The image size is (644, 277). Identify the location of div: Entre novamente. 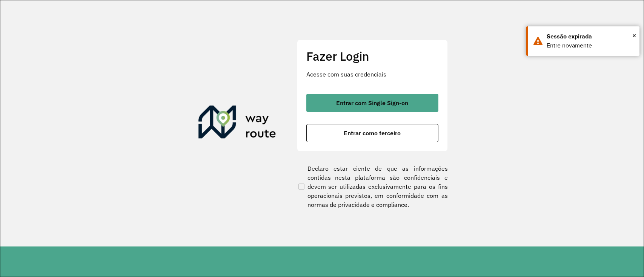
(590, 45).